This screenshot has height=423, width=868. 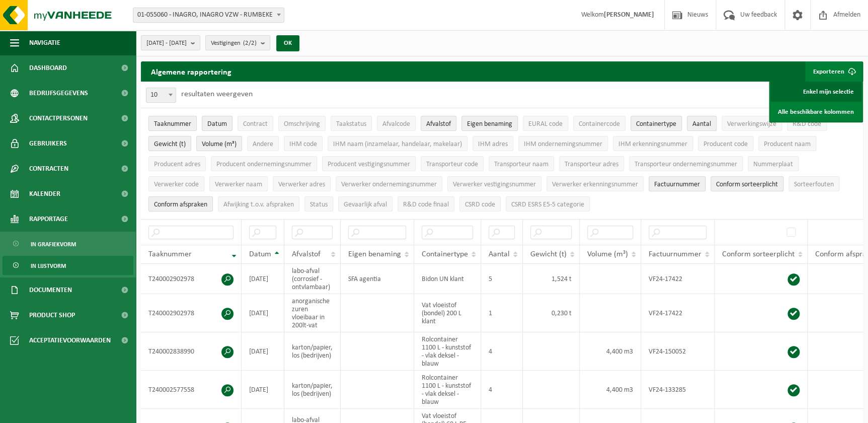 I want to click on button: Producent adresProducent adres: Activate to sort, so click(x=177, y=164).